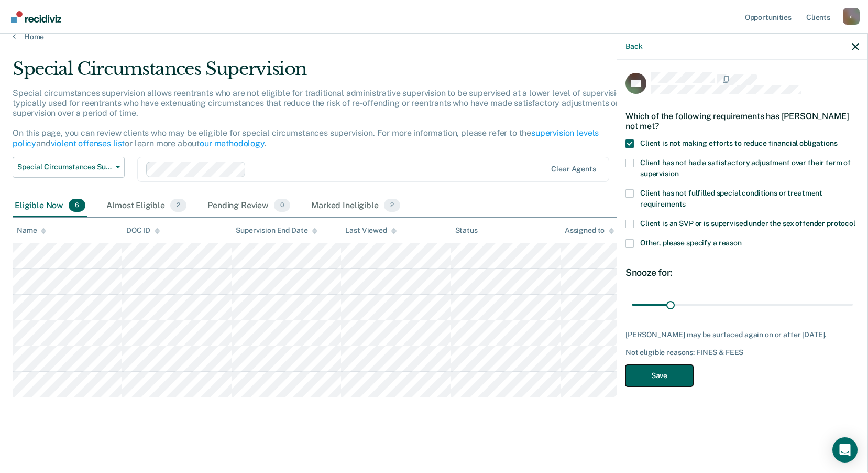 The image size is (868, 473). Describe the element at coordinates (845, 450) in the screenshot. I see `div: Open Intercom Messenger` at that location.